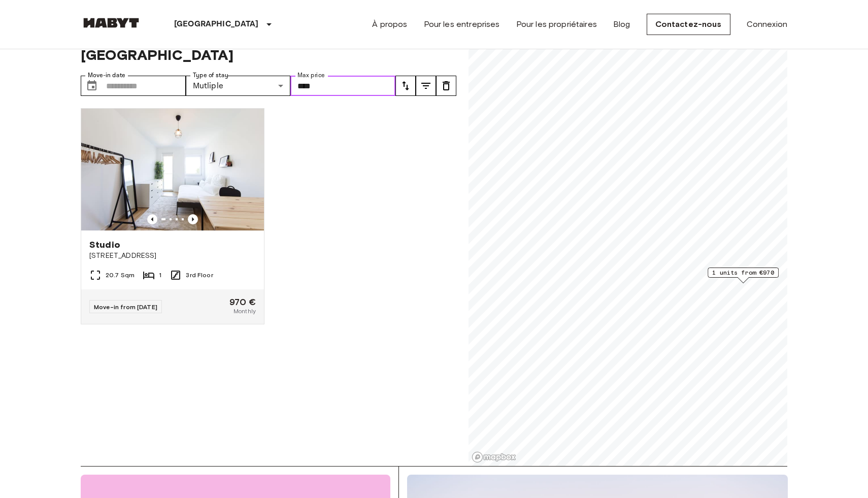 The image size is (868, 498). Describe the element at coordinates (211, 75) in the screenshot. I see `label: Type of stay` at that location.